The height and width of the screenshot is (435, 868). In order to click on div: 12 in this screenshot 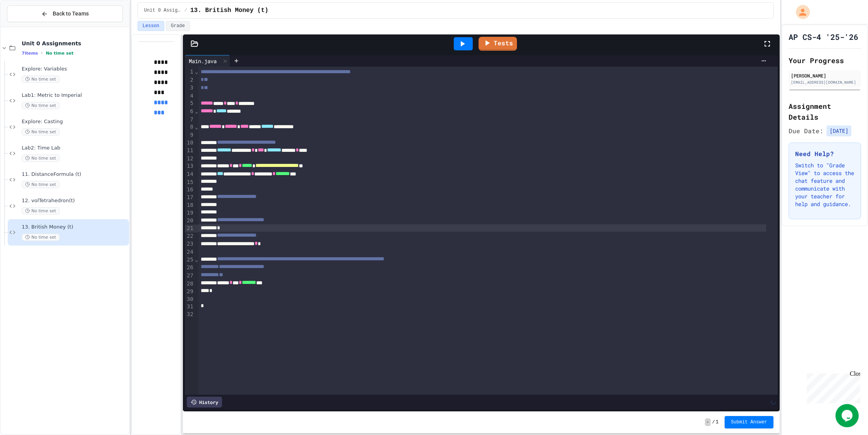, I will do `click(189, 159)`.